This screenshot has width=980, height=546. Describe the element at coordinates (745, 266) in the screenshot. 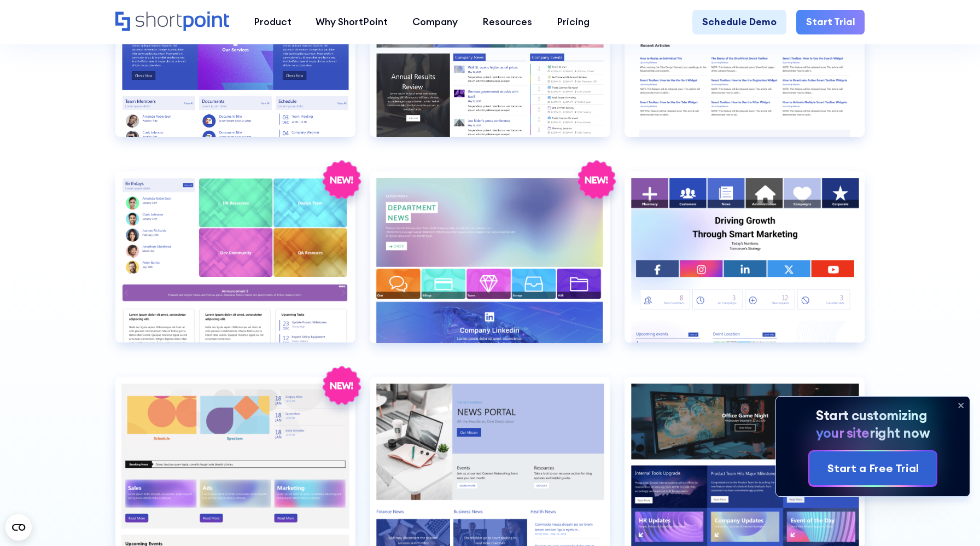

I see `a: Marketing 1` at that location.